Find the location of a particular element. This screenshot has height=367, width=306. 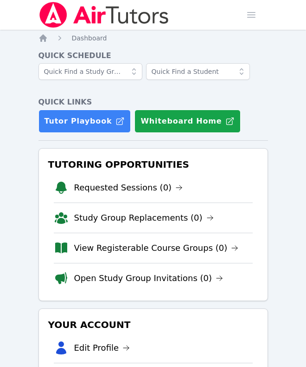

a: View Registerable Course Groups (0) is located at coordinates (156, 248).